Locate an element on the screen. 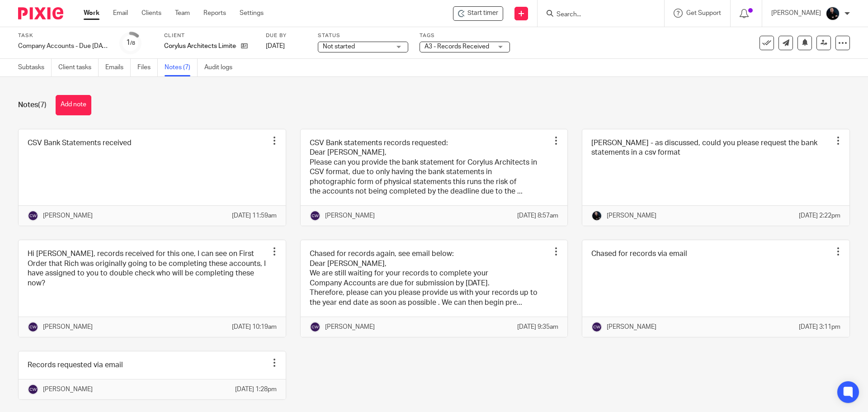 This screenshot has height=412, width=868. label: Due by is located at coordinates (286, 36).